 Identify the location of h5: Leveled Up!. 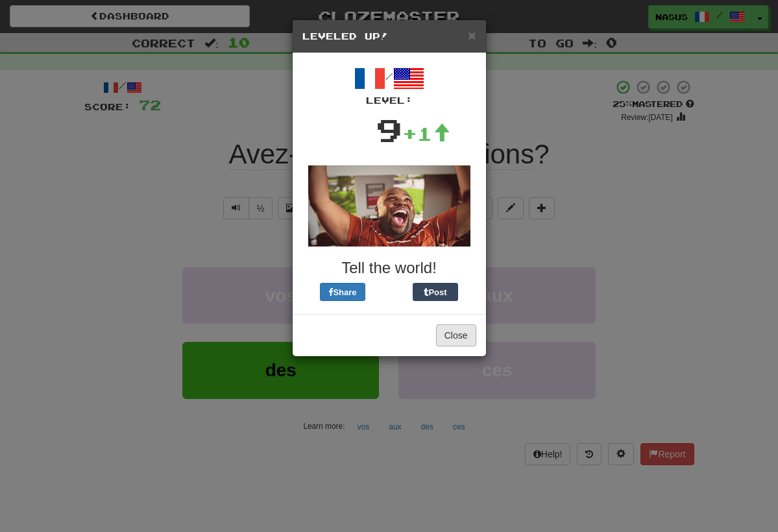
(389, 37).